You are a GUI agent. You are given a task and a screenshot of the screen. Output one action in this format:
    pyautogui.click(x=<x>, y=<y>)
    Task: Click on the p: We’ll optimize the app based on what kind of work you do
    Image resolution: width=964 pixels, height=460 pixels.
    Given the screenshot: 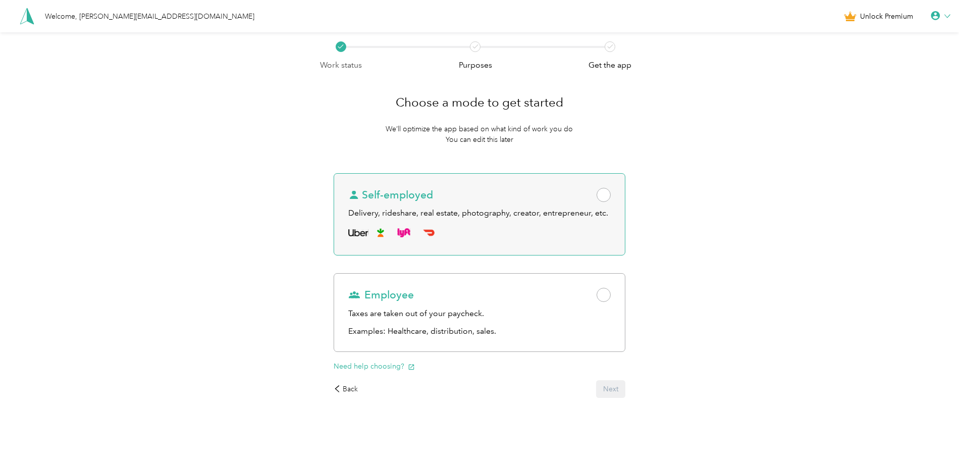 What is the action you would take?
    pyautogui.click(x=479, y=129)
    